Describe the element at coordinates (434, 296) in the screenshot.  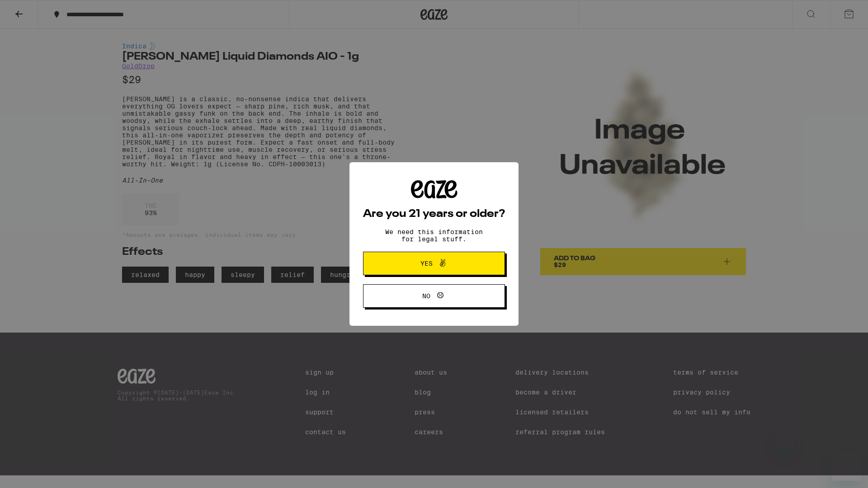
I see `button: No` at that location.